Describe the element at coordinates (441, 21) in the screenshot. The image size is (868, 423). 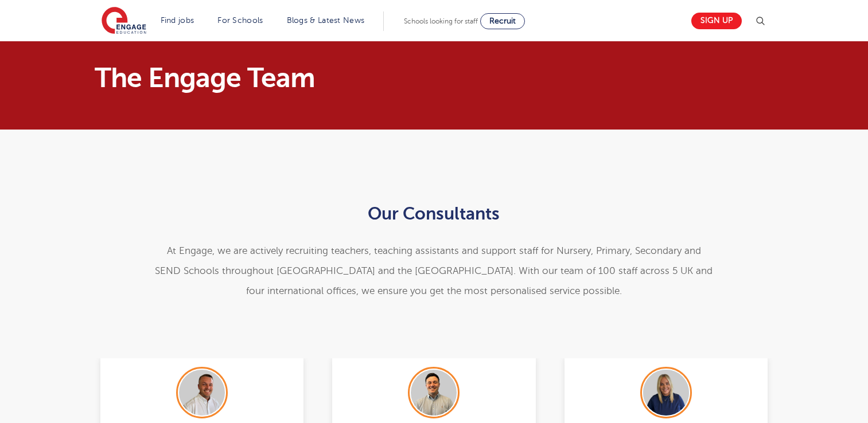
I see `span: Schools looking for staff` at that location.